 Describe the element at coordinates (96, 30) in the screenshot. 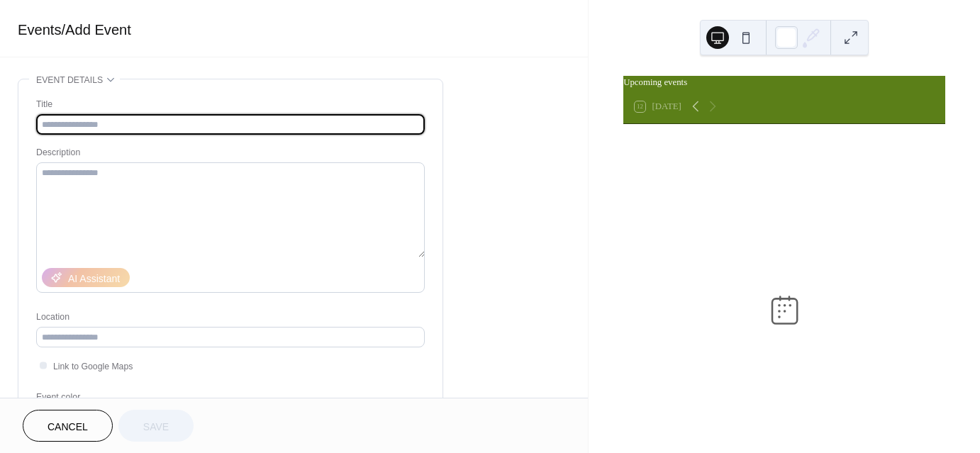

I see `span: / Add Event` at that location.